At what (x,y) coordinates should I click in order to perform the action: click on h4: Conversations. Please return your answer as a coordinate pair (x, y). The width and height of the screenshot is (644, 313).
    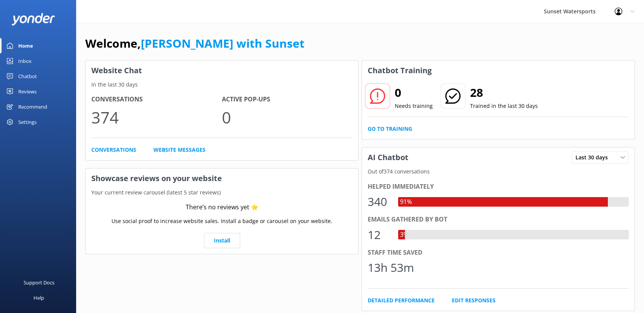
    Looking at the image, I should click on (156, 99).